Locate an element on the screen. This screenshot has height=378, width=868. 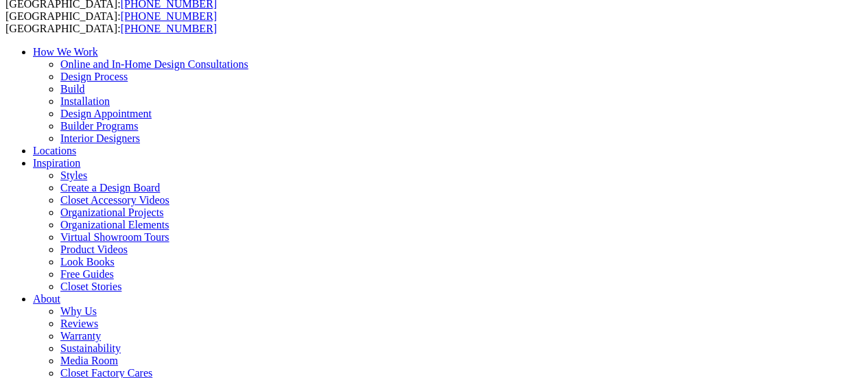
a: Warranty is located at coordinates (81, 336).